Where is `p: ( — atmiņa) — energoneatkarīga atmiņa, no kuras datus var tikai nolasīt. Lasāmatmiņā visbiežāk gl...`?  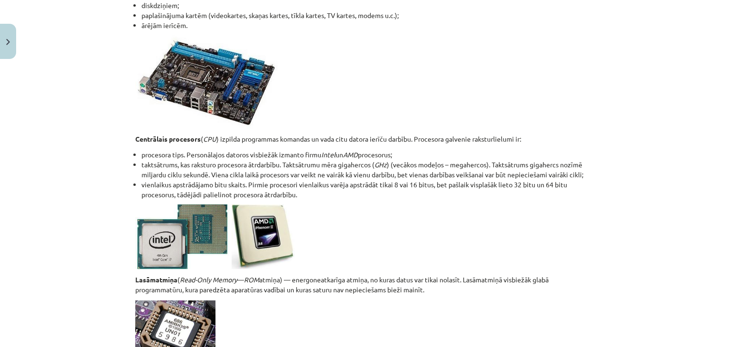
p: ( — atmiņa) — energoneatkarīga atmiņa, no kuras datus var tikai nolasīt. Lasāmatmiņā visbiežāk gl... is located at coordinates (365, 284).